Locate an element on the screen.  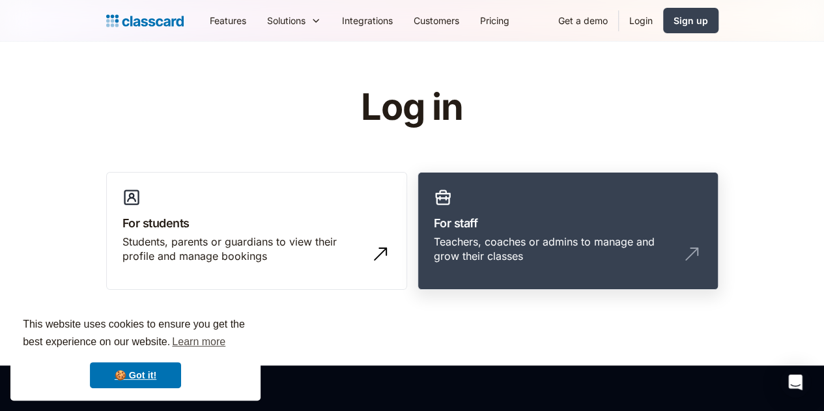
div: cookieconsent is located at coordinates (136, 352).